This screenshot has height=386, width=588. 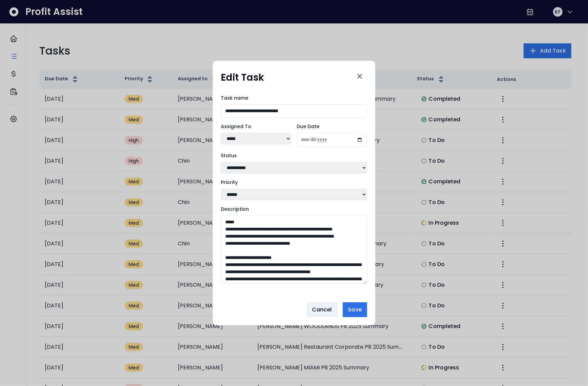 I want to click on span: Save, so click(x=355, y=310).